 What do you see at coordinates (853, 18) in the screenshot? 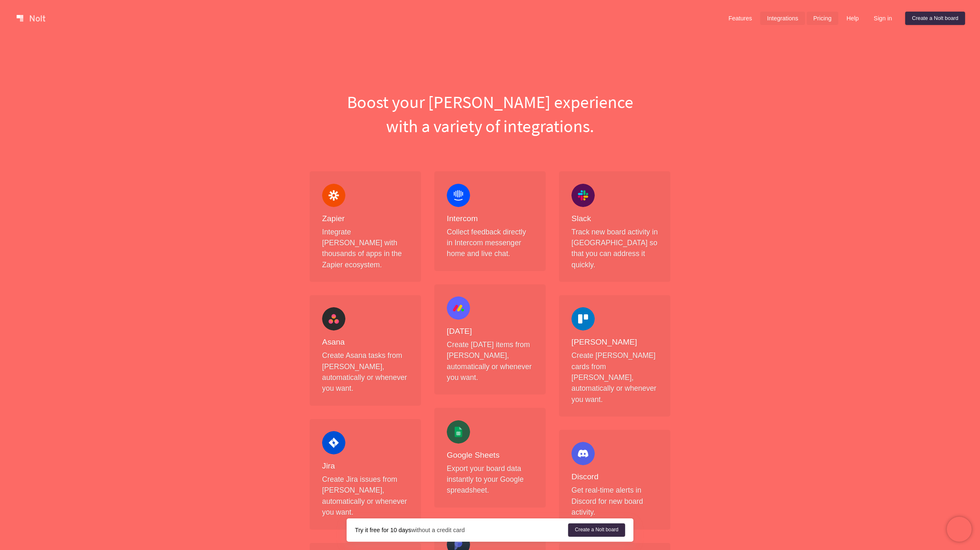
I see `a: Help` at bounding box center [853, 18].